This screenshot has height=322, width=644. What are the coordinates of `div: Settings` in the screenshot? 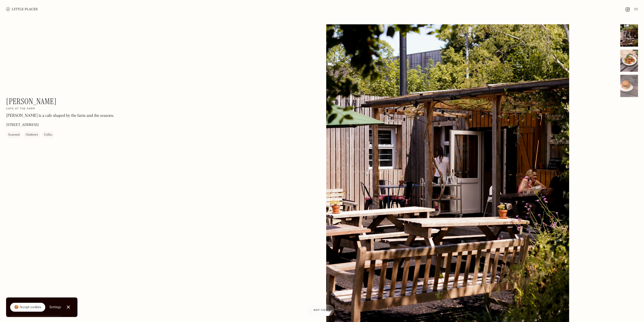 It's located at (55, 307).